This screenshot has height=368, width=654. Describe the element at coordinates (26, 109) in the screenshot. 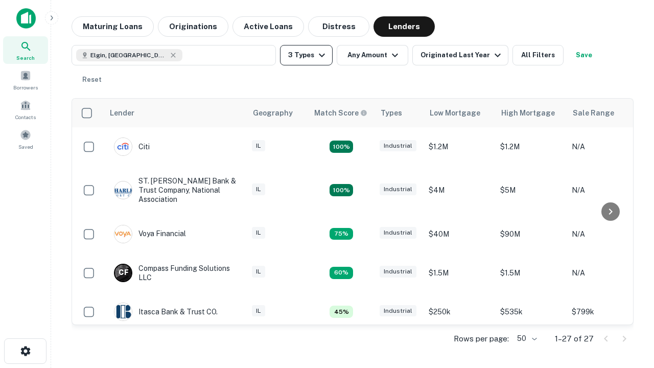

I see `div: Contacts` at that location.